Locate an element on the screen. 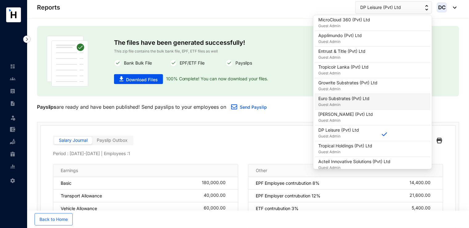 This screenshot has height=228, width=469. li: Loan is located at coordinates (12, 141).